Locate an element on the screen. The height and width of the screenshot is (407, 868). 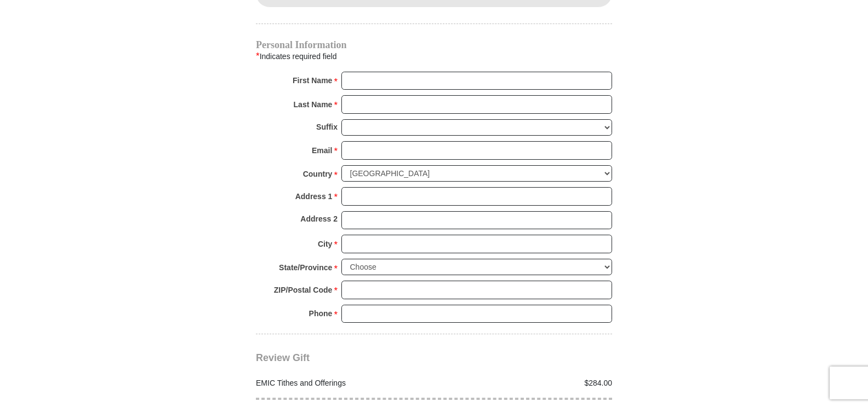
strong: Address 2 is located at coordinates (319, 219).